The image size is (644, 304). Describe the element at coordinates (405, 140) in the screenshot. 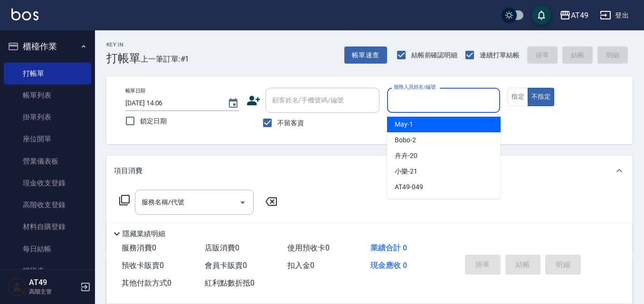

I see `span: Bobo -2` at that location.